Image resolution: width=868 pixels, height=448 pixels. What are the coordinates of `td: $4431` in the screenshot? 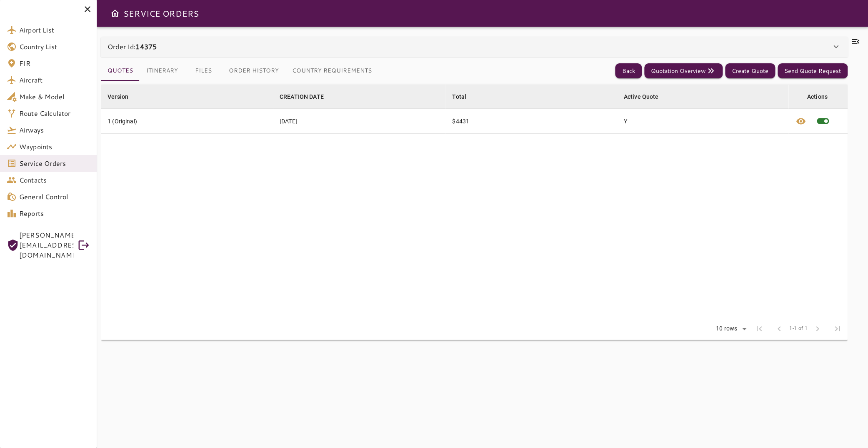 It's located at (531, 121).